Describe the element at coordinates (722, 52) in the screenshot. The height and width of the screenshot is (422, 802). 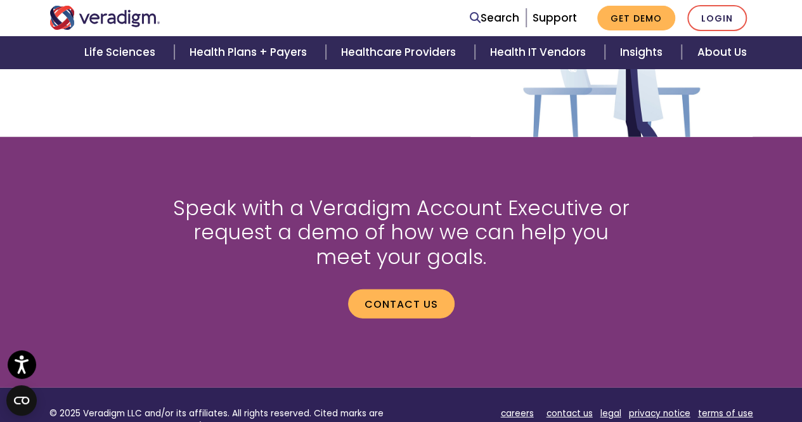
I see `a: About Us` at that location.